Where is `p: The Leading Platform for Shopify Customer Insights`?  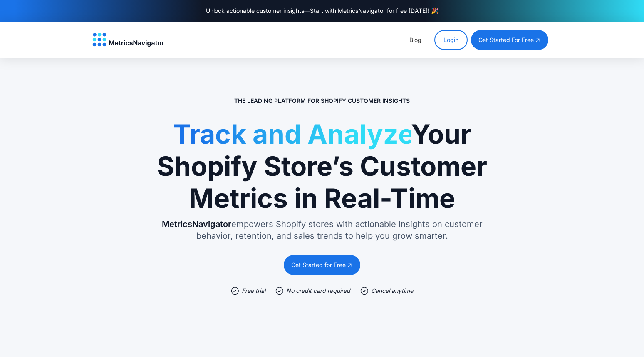 p: The Leading Platform for Shopify Customer Insights is located at coordinates (322, 101).